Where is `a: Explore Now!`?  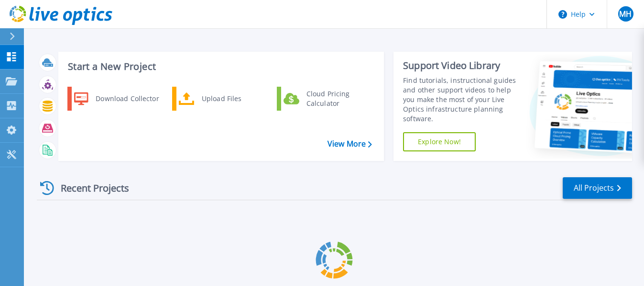 a: Explore Now! is located at coordinates (439, 142).